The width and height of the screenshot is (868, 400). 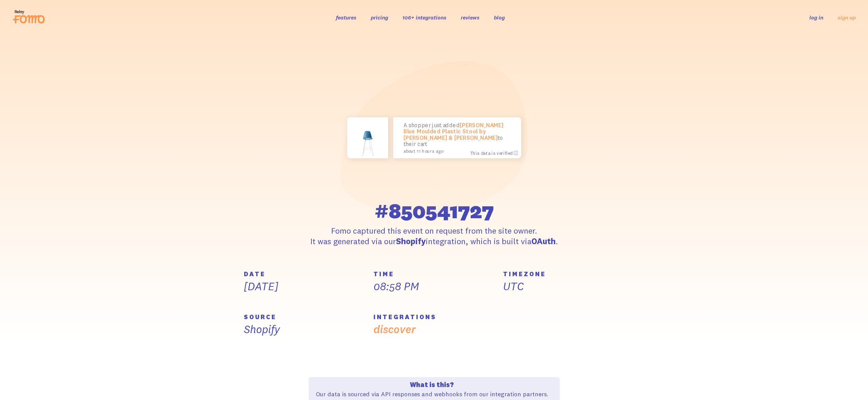 What do you see at coordinates (457, 138) in the screenshot?
I see `p: A shopper just added to their cart` at bounding box center [457, 138].